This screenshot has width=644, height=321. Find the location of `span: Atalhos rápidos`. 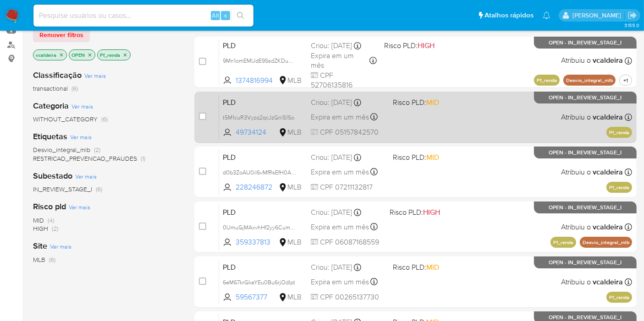

span: Atalhos rápidos is located at coordinates (508, 15).